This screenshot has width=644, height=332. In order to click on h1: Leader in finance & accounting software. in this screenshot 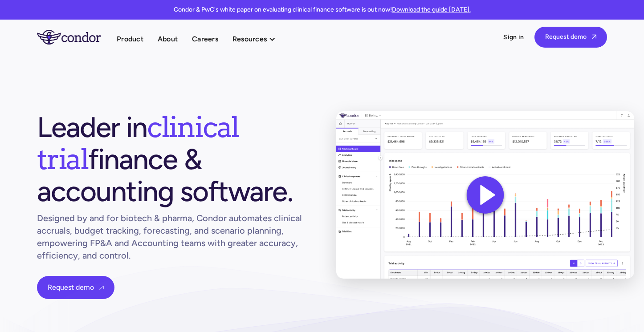, I will do `click(173, 159)`.